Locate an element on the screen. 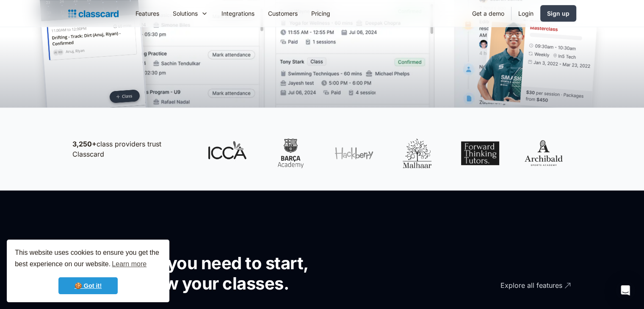 Image resolution: width=644 pixels, height=309 pixels. a: Login is located at coordinates (526, 13).